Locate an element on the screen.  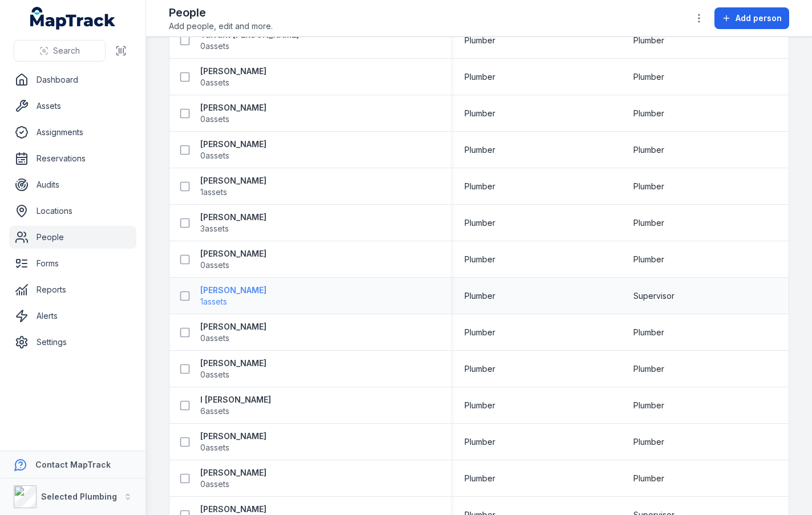
strong: Selected Plumbing is located at coordinates (78, 496).